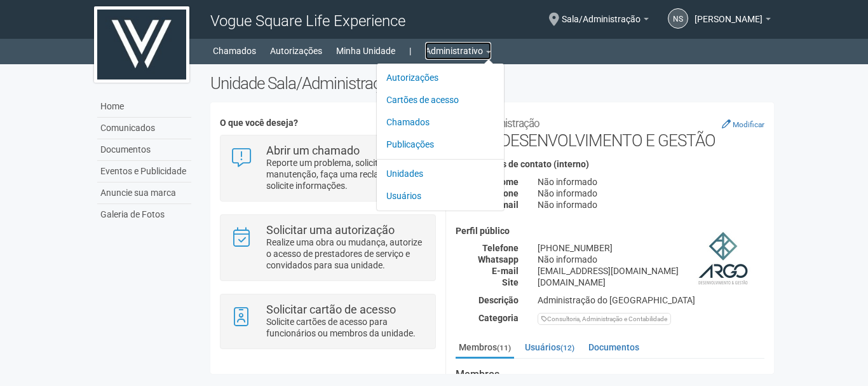  What do you see at coordinates (313, 150) in the screenshot?
I see `strong: Abrir um chamado` at bounding box center [313, 150].